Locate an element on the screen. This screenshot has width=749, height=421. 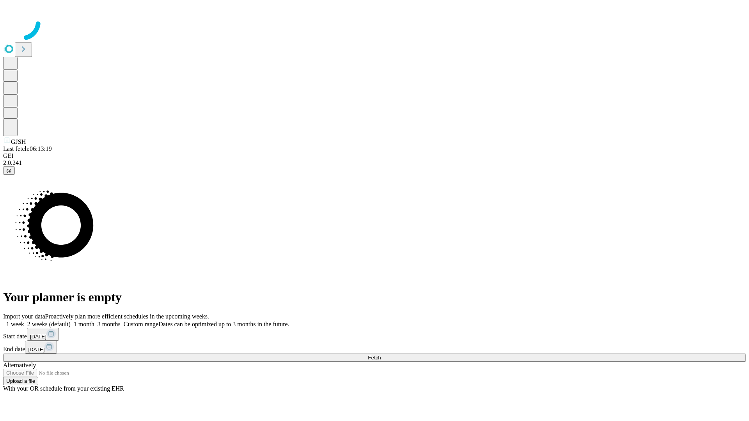
span: GJSH is located at coordinates (18, 142).